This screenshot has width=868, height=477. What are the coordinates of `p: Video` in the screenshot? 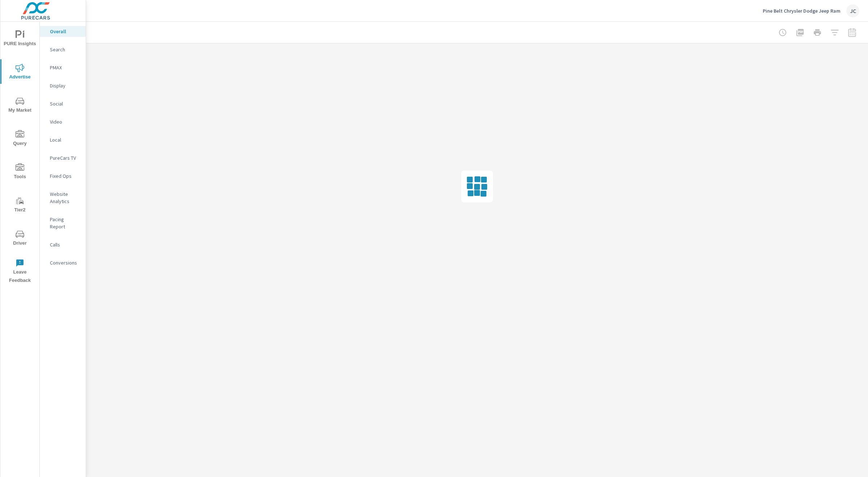 It's located at (65, 122).